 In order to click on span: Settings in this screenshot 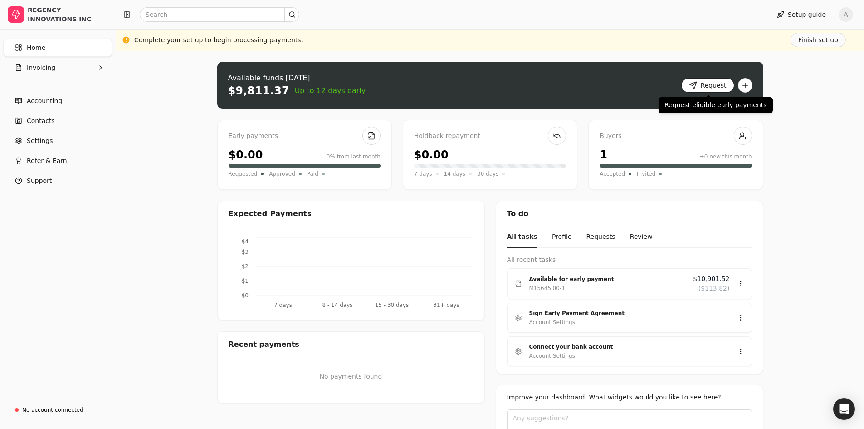, I will do `click(39, 141)`.